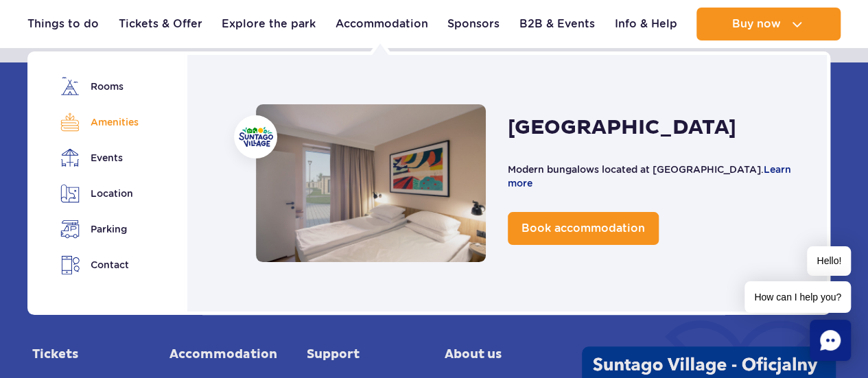 The image size is (868, 378). Describe the element at coordinates (99, 158) in the screenshot. I see `a: Events` at that location.